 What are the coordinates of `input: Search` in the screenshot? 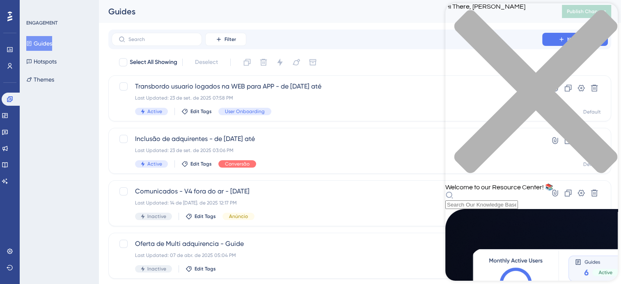 It's located at (162, 39).